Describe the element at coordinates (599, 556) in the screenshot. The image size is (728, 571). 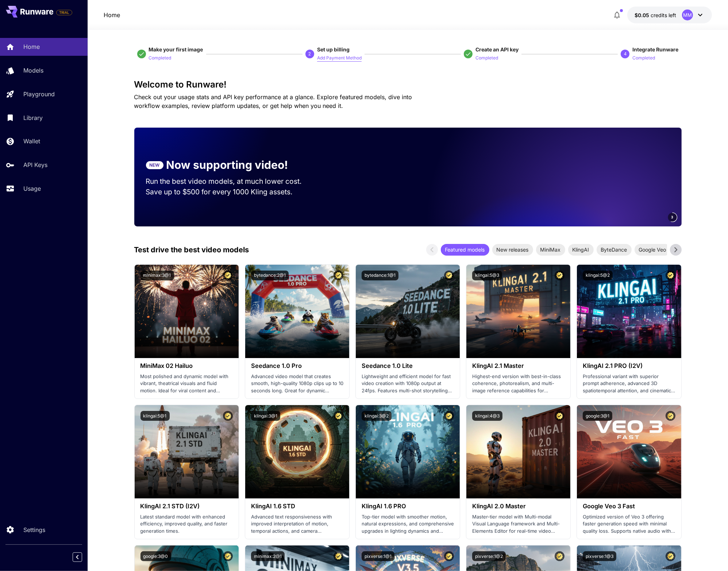
I see `button: pixverse:1@3` at that location.